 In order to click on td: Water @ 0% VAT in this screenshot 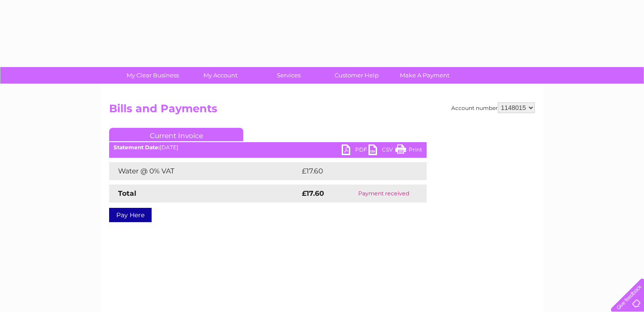, I will do `click(204, 171)`.